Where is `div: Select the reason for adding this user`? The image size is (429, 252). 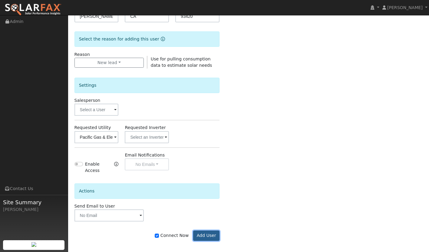 div: Select the reason for adding this user is located at coordinates (147, 39).